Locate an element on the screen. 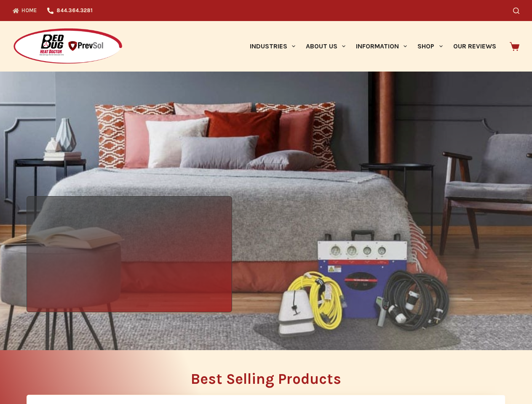 This screenshot has height=404, width=532. a: Industries is located at coordinates (272, 46).